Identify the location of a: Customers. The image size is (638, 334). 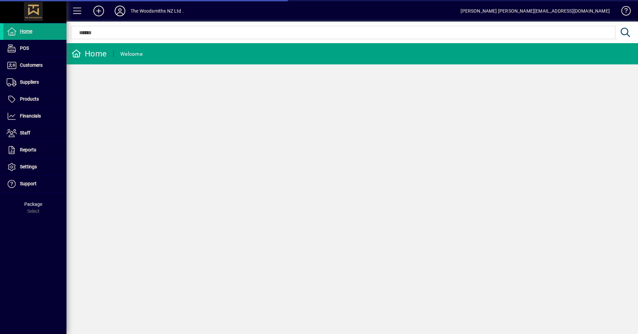
(35, 65).